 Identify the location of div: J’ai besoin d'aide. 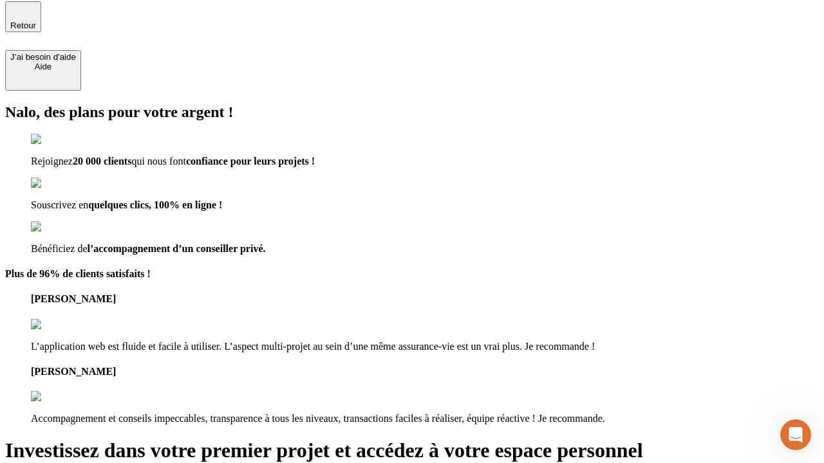
(43, 57).